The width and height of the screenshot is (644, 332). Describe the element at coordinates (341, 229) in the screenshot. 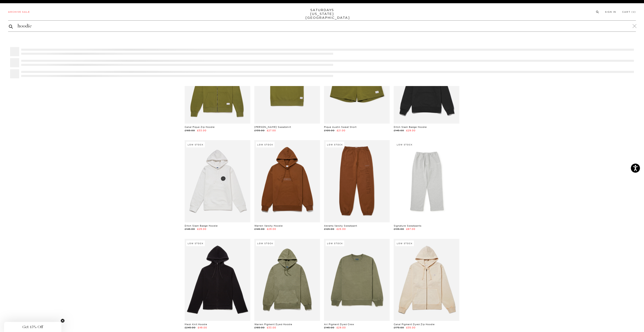

I see `span: £25.00` at that location.